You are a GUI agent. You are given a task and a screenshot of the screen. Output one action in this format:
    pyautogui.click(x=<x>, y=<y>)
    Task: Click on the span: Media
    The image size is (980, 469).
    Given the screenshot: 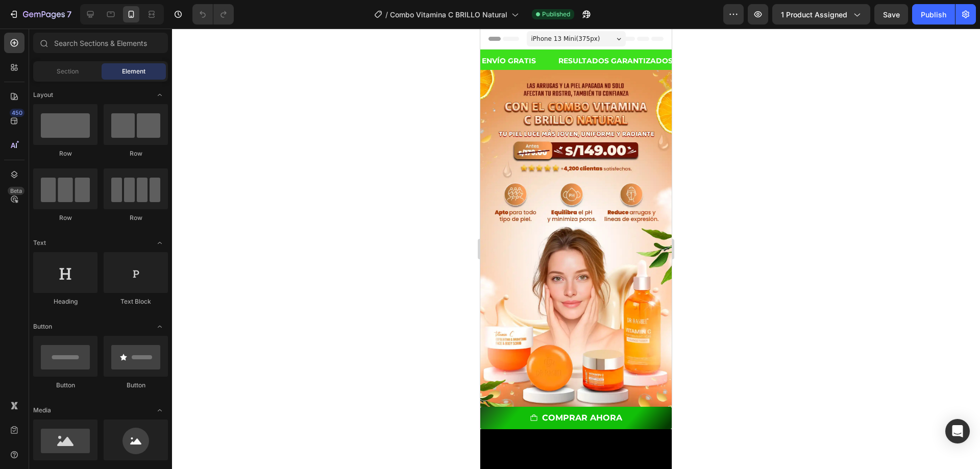 What is the action you would take?
    pyautogui.click(x=42, y=410)
    